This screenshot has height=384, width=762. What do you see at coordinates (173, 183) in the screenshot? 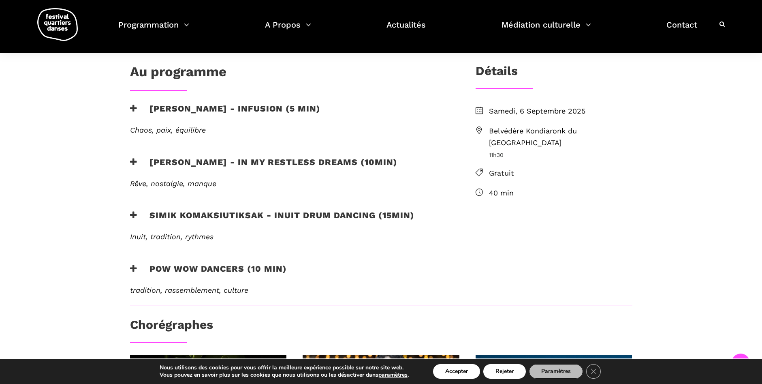
I see `em: Rêve, nostalgie, manque` at bounding box center [173, 183].